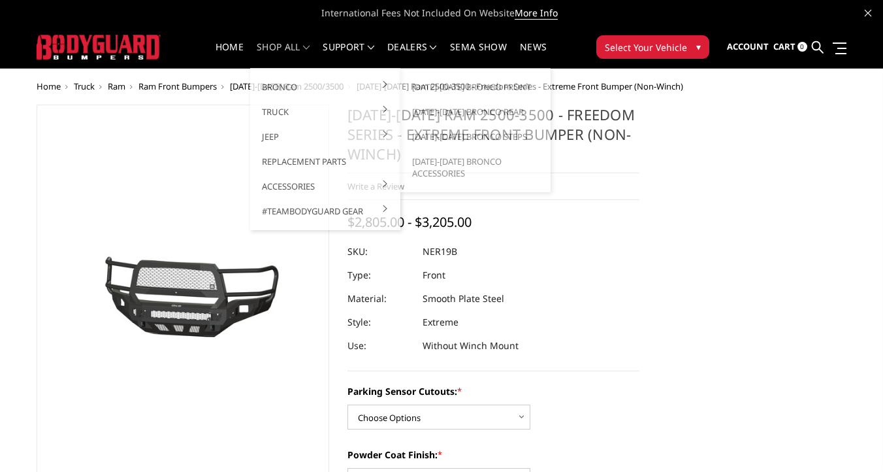 Image resolution: width=883 pixels, height=472 pixels. Describe the element at coordinates (99, 46) in the screenshot. I see `img: BODYGUARD BUMPERS` at that location.